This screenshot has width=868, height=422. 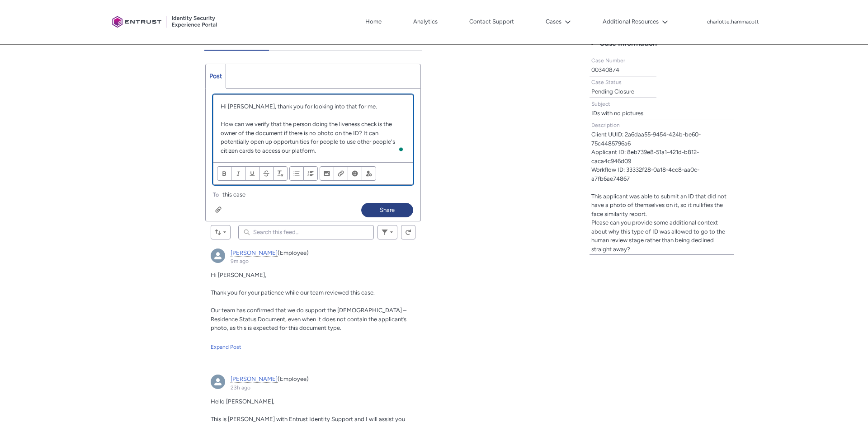 I want to click on p: How can we verify that the person doing the liveness check is the owner of the document if there ..., so click(x=313, y=137).